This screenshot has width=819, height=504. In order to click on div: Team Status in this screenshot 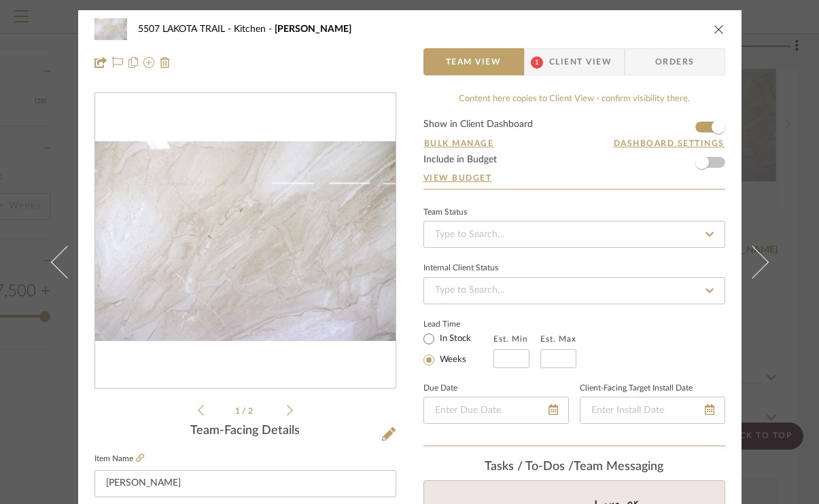, I will do `click(445, 213)`.